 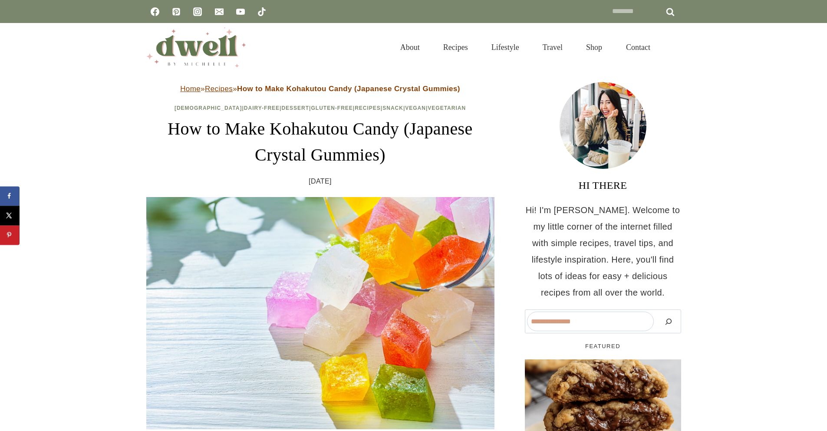 What do you see at coordinates (415, 108) in the screenshot?
I see `a: Vegan` at bounding box center [415, 108].